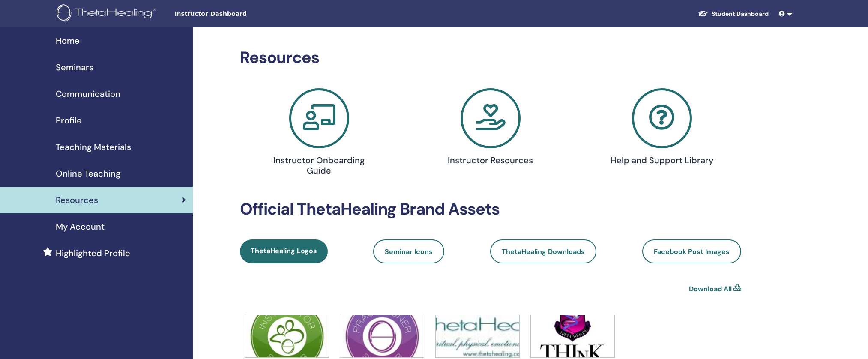 Image resolution: width=868 pixels, height=359 pixels. What do you see at coordinates (490, 209) in the screenshot?
I see `h2: Official ThetaHealing Brand Assets` at bounding box center [490, 209].